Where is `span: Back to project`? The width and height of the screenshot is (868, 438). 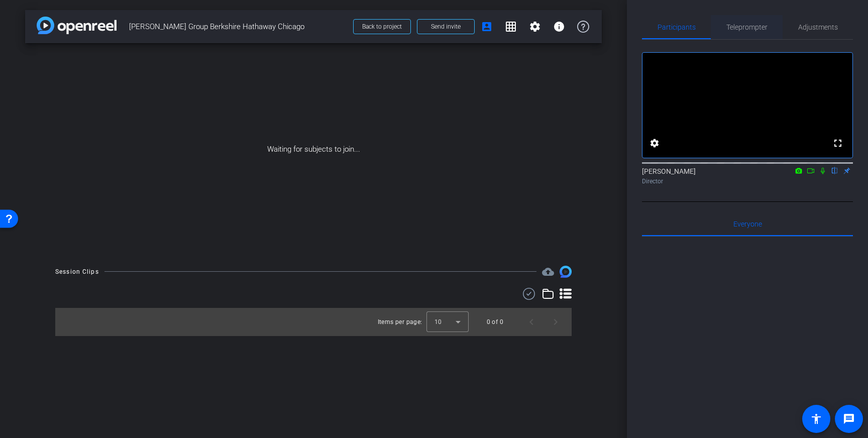 span: Back to project is located at coordinates (382, 27).